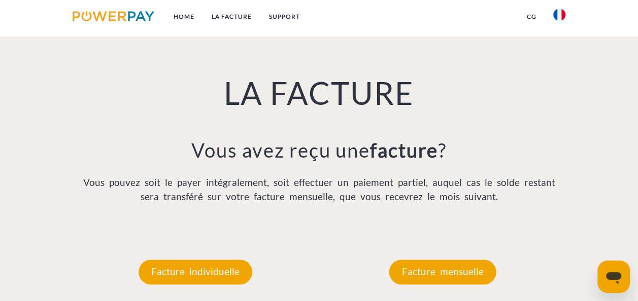 This screenshot has height=301, width=638. I want to click on img: logo-powerpay.svg, so click(113, 16).